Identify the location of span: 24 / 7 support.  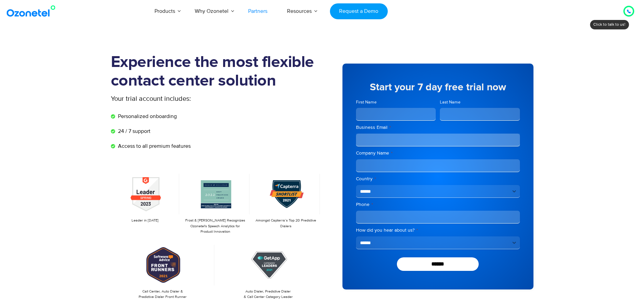
(133, 131).